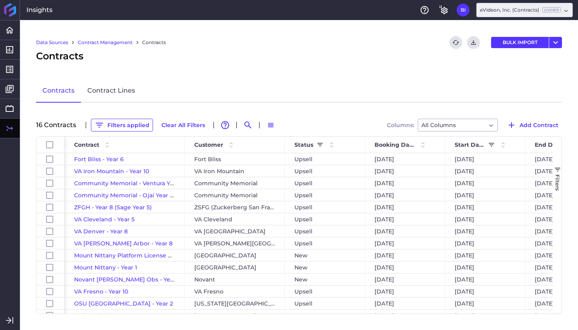 The height and width of the screenshot is (330, 578). Describe the element at coordinates (103, 315) in the screenshot. I see `a: Cedars Sinai - Year 1` at that location.